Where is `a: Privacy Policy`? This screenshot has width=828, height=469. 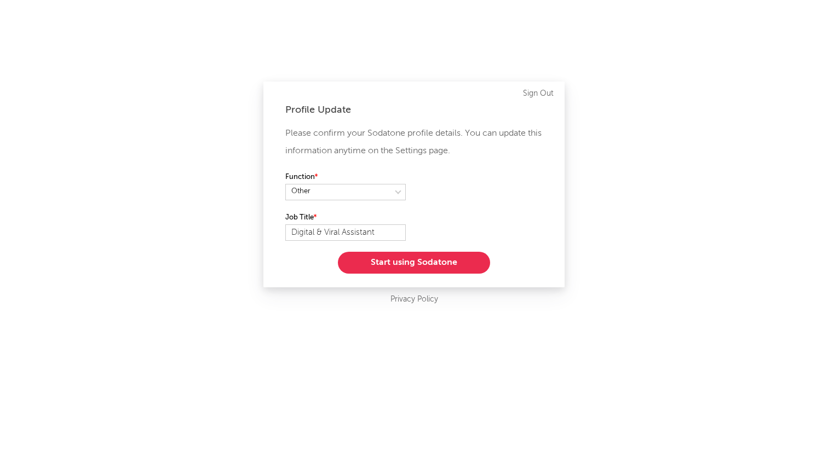 a: Privacy Policy is located at coordinates (414, 300).